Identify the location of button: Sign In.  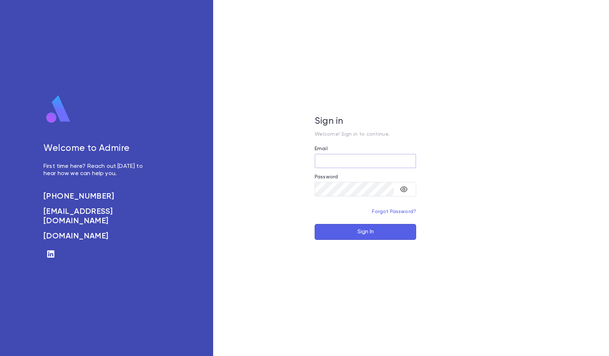
(365, 232).